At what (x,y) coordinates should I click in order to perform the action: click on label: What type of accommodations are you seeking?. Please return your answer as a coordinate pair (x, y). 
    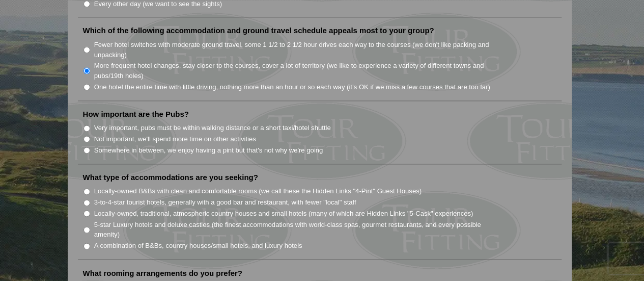
    Looking at the image, I should click on (171, 177).